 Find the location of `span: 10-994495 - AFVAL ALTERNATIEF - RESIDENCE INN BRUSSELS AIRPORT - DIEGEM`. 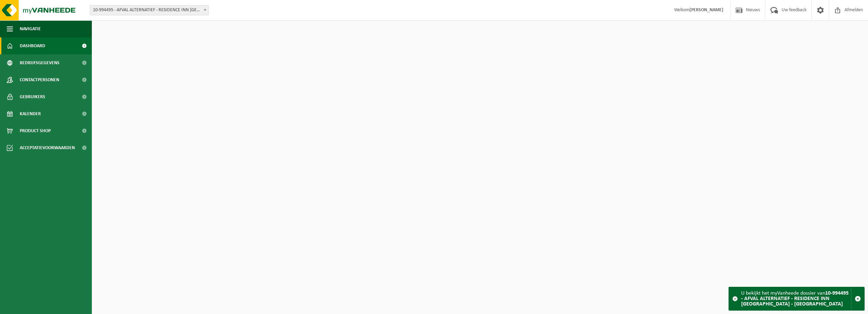

span: 10-994495 - AFVAL ALTERNATIEF - RESIDENCE INN BRUSSELS AIRPORT - DIEGEM is located at coordinates (149, 10).